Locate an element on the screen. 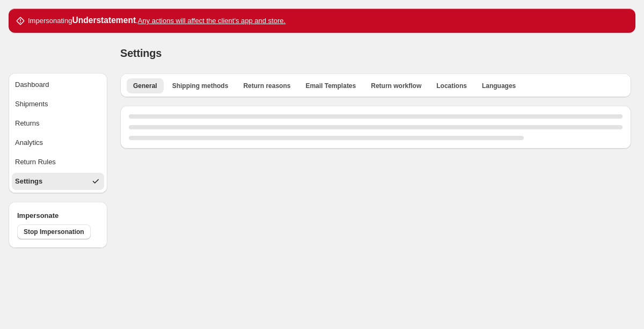  button: Shipments is located at coordinates (58, 104).